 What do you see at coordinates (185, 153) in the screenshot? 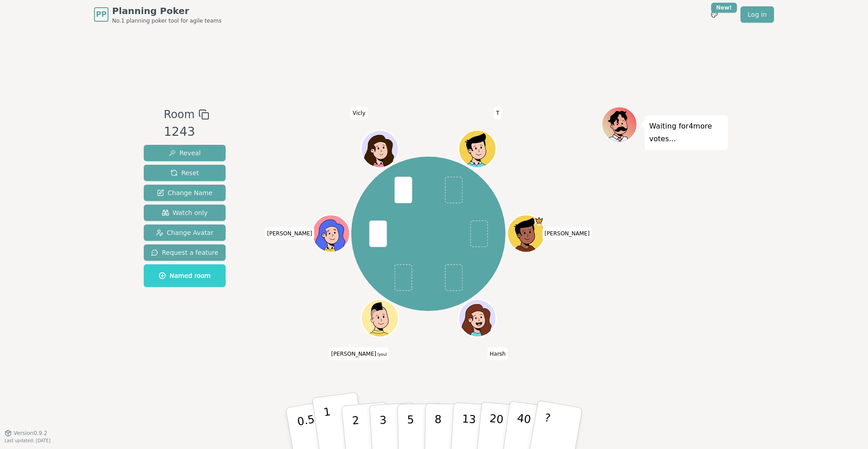
I see `span: Reveal` at bounding box center [185, 153].